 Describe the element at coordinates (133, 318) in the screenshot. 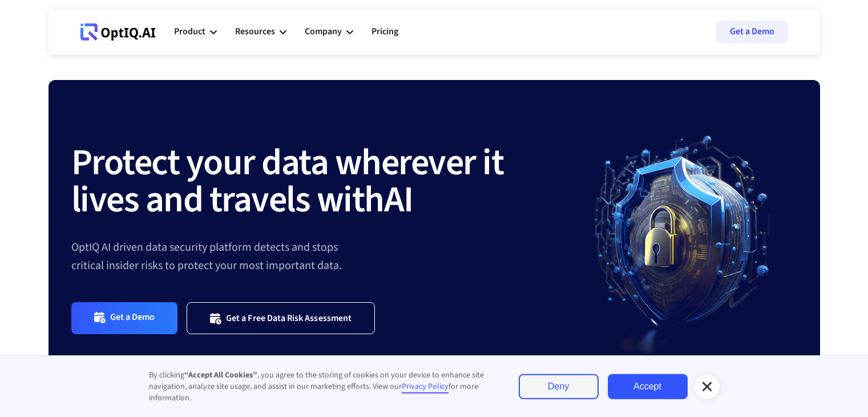

I see `div: Get a Demo` at that location.